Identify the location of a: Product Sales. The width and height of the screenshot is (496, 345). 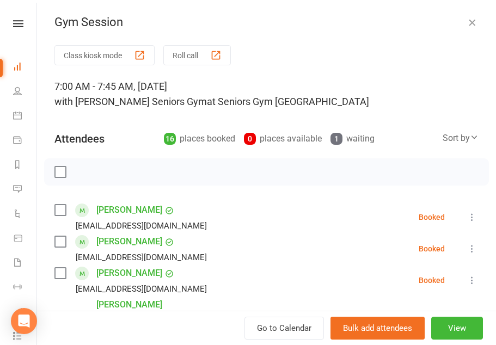
(25, 239).